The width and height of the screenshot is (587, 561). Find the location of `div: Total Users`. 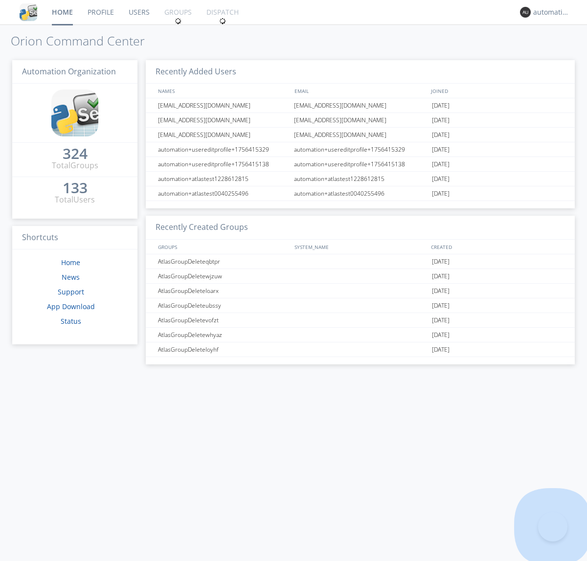

div: Total Users is located at coordinates (75, 199).